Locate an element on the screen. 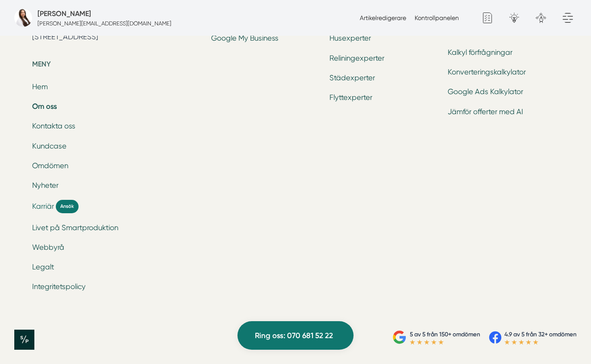 Image resolution: width=591 pixels, height=364 pixels. a: Städexperter is located at coordinates (352, 77).